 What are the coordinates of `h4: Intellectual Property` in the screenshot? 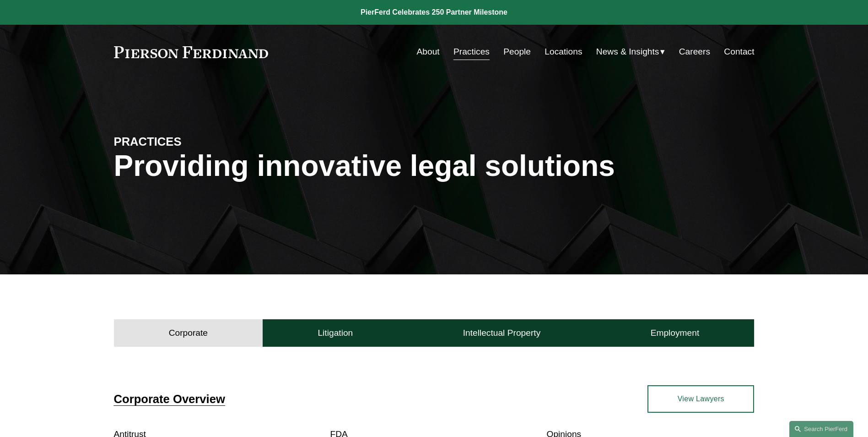 It's located at (502, 333).